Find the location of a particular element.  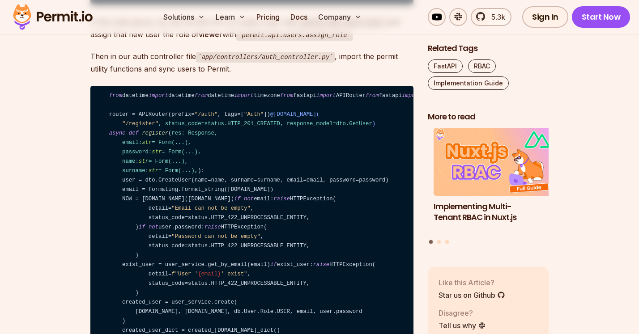

button: Go to slide 2 is located at coordinates (439, 242).